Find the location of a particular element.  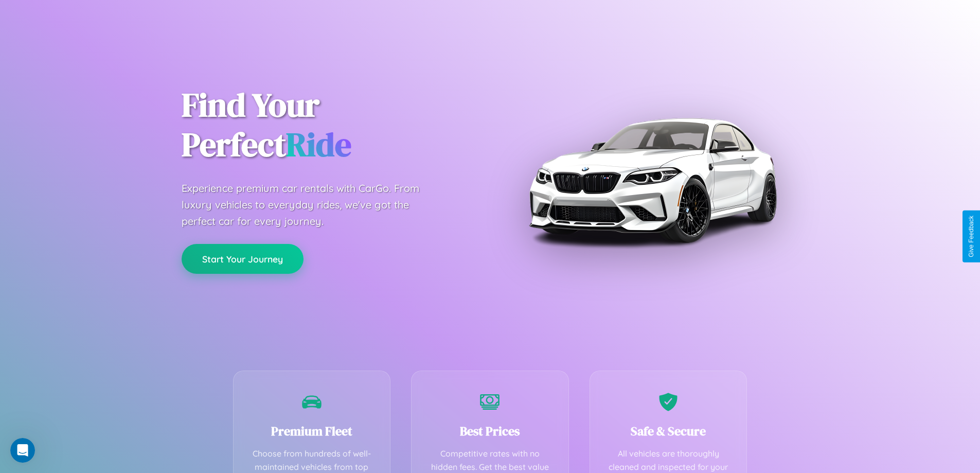

span: Ride is located at coordinates (318, 144).